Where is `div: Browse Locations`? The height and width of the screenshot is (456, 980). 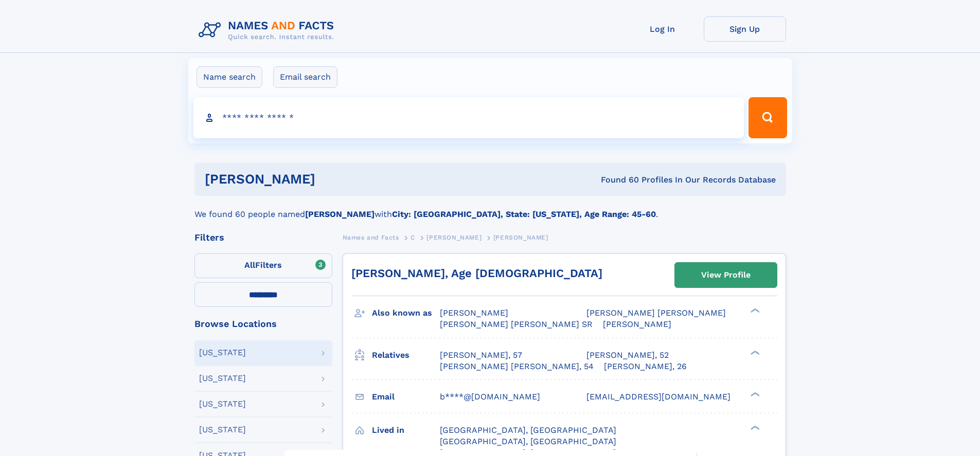 div: Browse Locations is located at coordinates (263, 324).